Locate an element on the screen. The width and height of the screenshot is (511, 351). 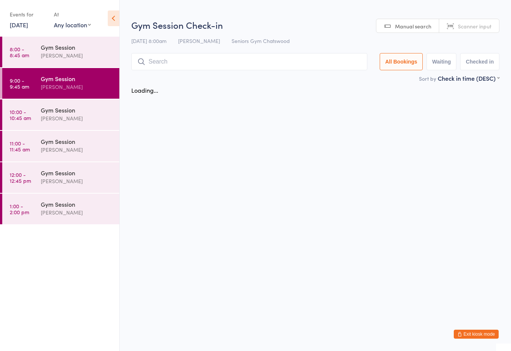
time: 8:00 - 8:45 am is located at coordinates (19, 52).